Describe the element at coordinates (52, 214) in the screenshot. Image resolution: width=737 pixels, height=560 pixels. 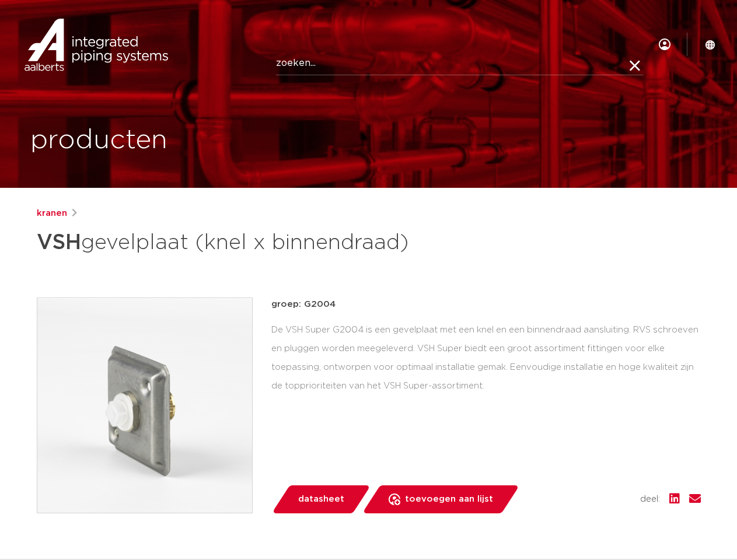
I see `a: kranen` at that location.